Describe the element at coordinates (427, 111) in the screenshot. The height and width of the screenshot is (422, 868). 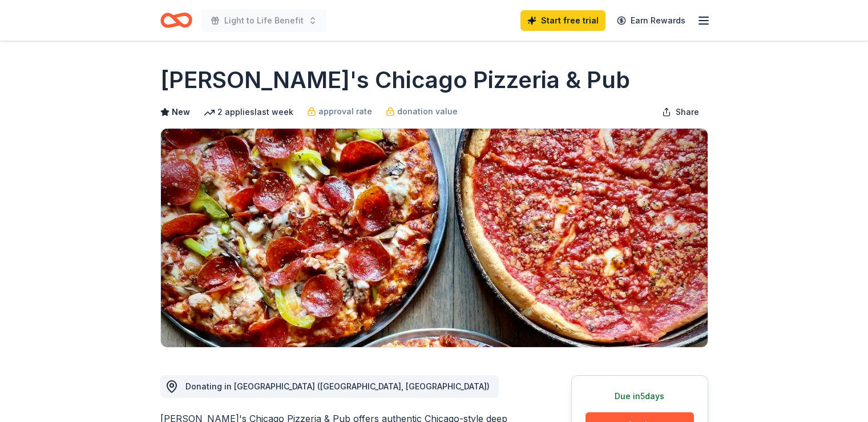
I see `span: donation value` at that location.